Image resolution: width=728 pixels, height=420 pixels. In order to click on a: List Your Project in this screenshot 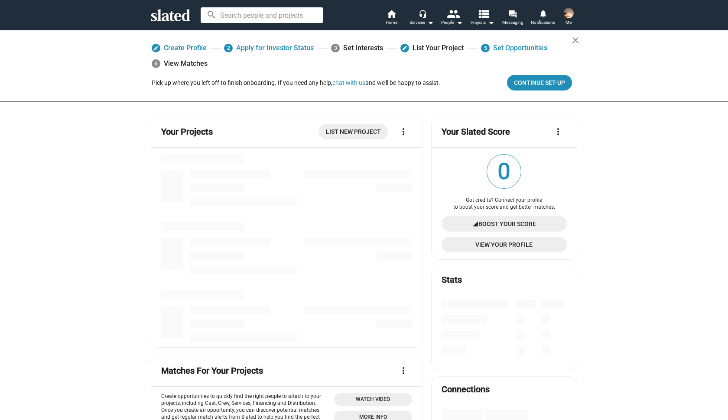, I will do `click(432, 48)`.